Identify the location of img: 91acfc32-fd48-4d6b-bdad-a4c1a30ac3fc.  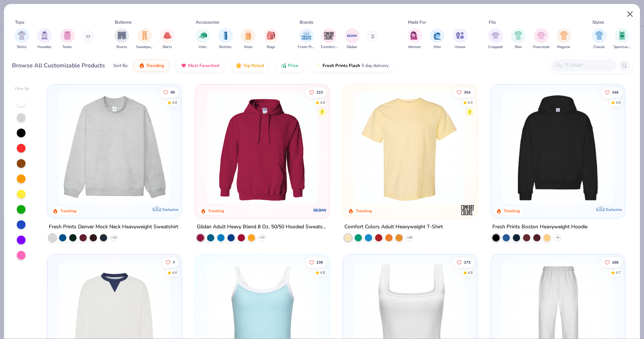
(557, 148).